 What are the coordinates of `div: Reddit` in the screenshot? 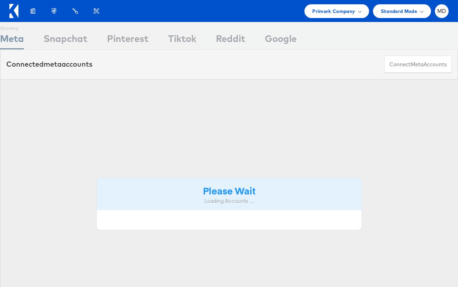 It's located at (230, 40).